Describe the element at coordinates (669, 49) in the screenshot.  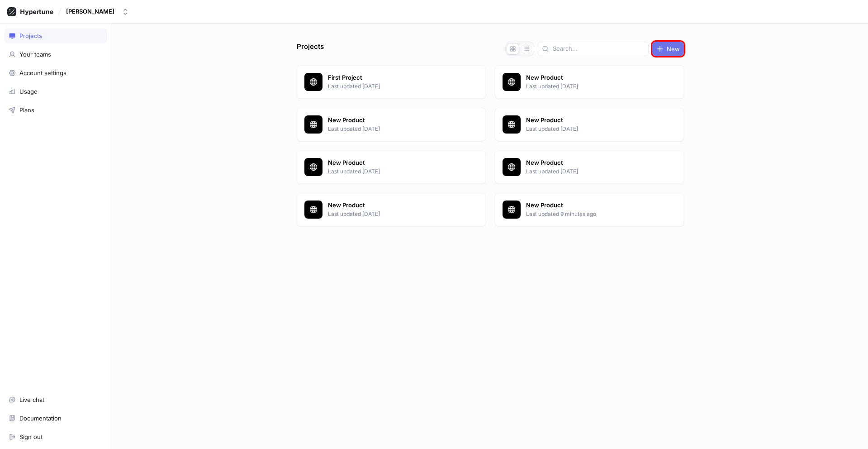
I see `button: New` at that location.